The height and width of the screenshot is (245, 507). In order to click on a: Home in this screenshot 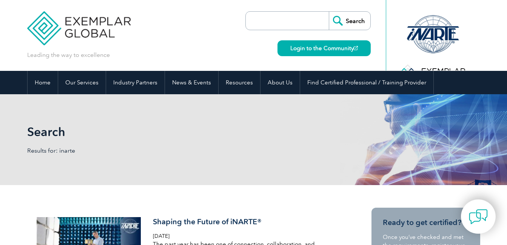, I will do `click(43, 83)`.